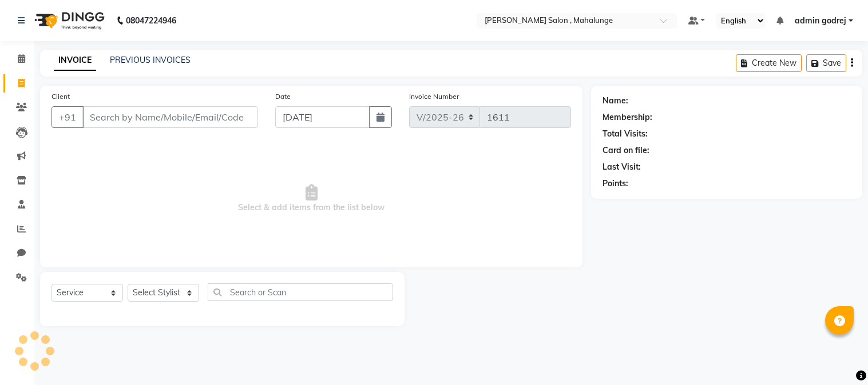 The image size is (868, 385). Describe the element at coordinates (615, 100) in the screenshot. I see `div: Name:` at that location.